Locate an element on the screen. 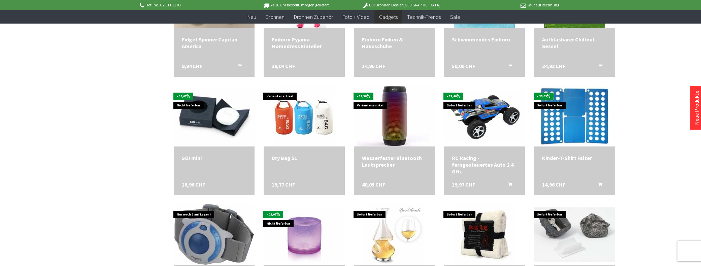  a: Dry Bag 5L 19,77 CHF is located at coordinates (304, 158).